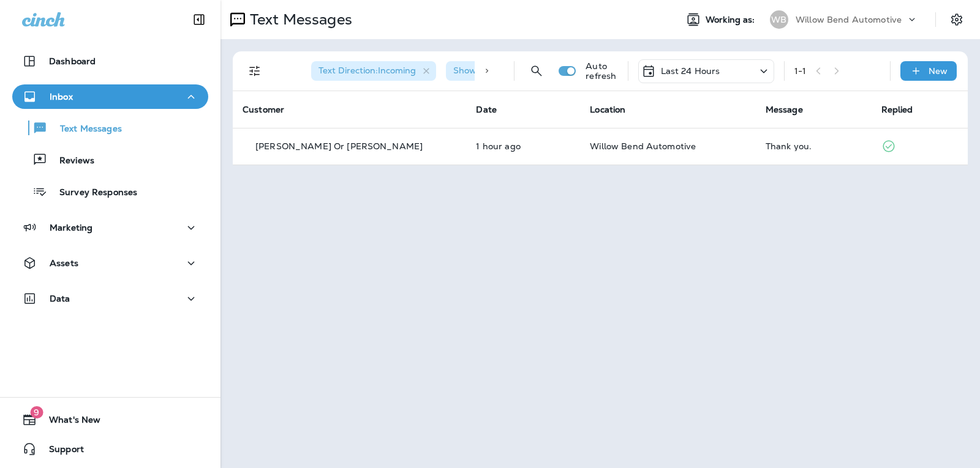 This screenshot has width=980, height=468. Describe the element at coordinates (60, 298) in the screenshot. I see `p: Data` at that location.